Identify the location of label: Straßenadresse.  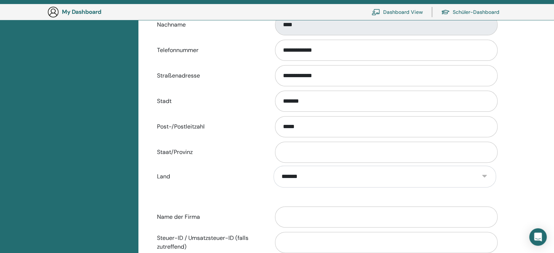
(210, 76).